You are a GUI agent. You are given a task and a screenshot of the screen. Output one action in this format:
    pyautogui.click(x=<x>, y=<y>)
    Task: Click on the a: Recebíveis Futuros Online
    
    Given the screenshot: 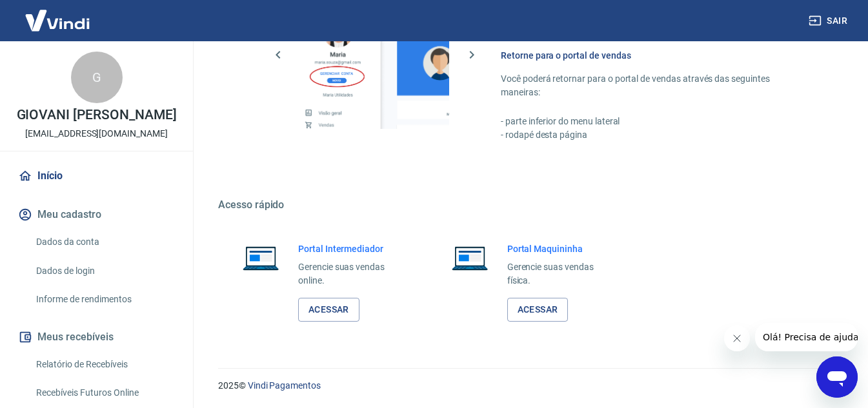 What is the action you would take?
    pyautogui.click(x=104, y=392)
    